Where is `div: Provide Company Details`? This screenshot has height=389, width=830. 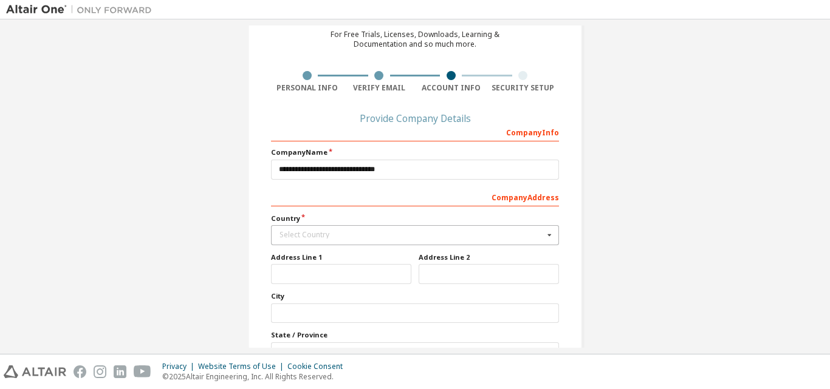
div: Provide Company Details is located at coordinates (415, 118).